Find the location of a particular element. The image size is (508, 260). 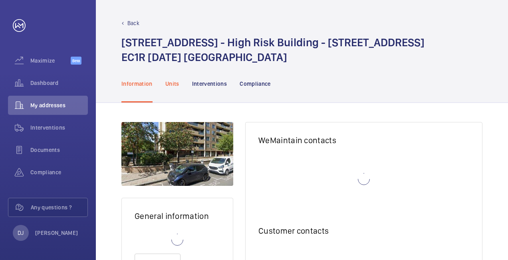

h2: General information is located at coordinates (177, 216).